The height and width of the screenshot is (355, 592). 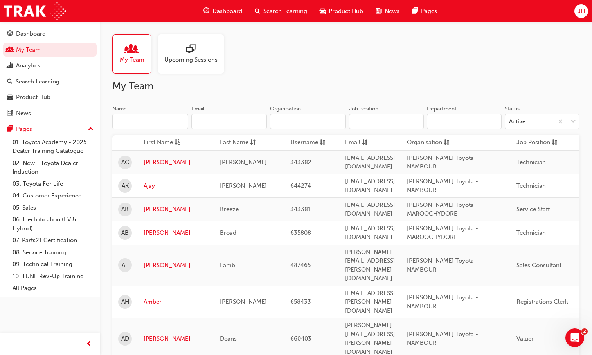 What do you see at coordinates (341, 11) in the screenshot?
I see `a: car-iconProduct Hub` at bounding box center [341, 11].